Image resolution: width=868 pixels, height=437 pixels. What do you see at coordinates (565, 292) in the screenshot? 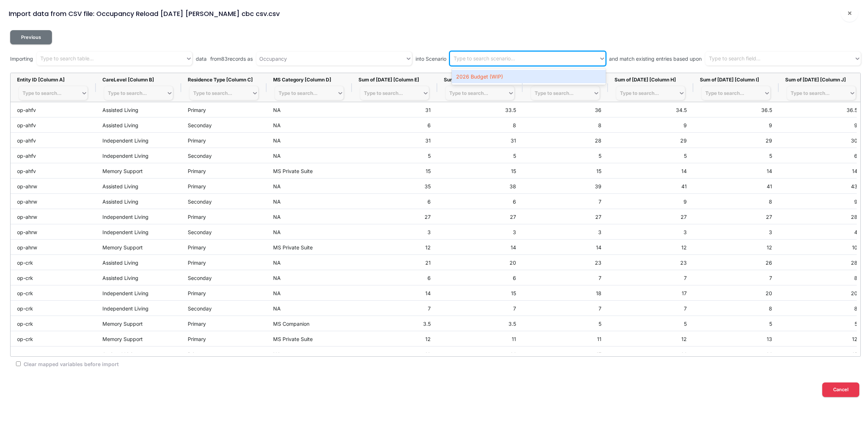
I see `div: 18` at bounding box center [565, 292].